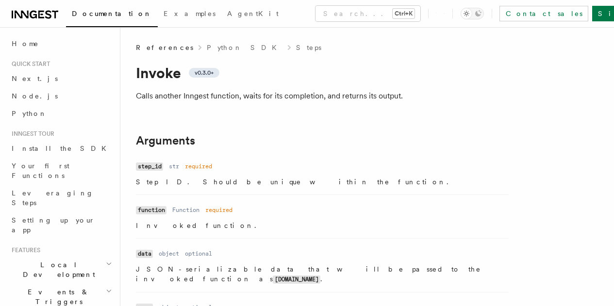 The height and width of the screenshot is (306, 614). Describe the element at coordinates (25, 44) in the screenshot. I see `span: Home` at that location.